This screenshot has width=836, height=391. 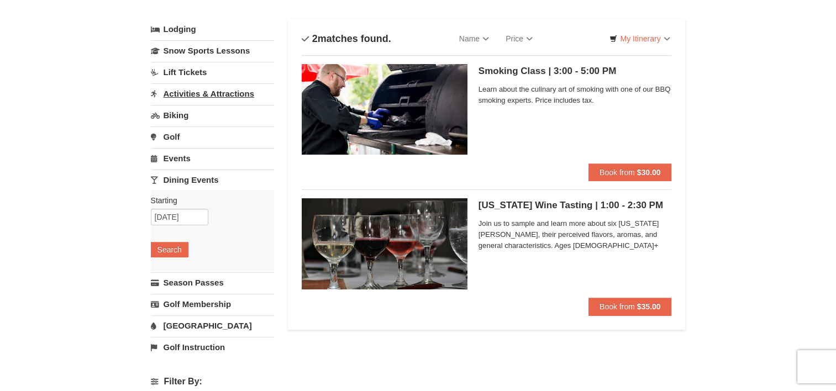 What do you see at coordinates (347, 39) in the screenshot?
I see `h4: matches found.` at bounding box center [347, 39].